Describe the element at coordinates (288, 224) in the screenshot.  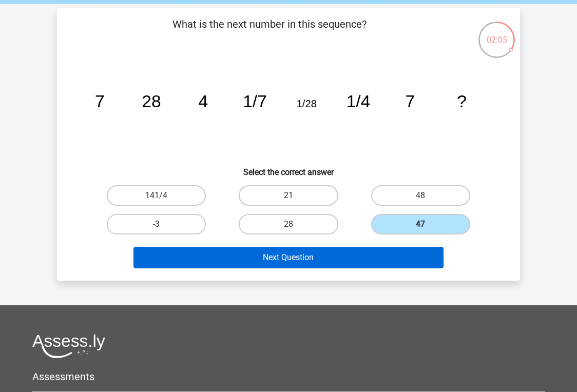
I see `label: 28` at that location.